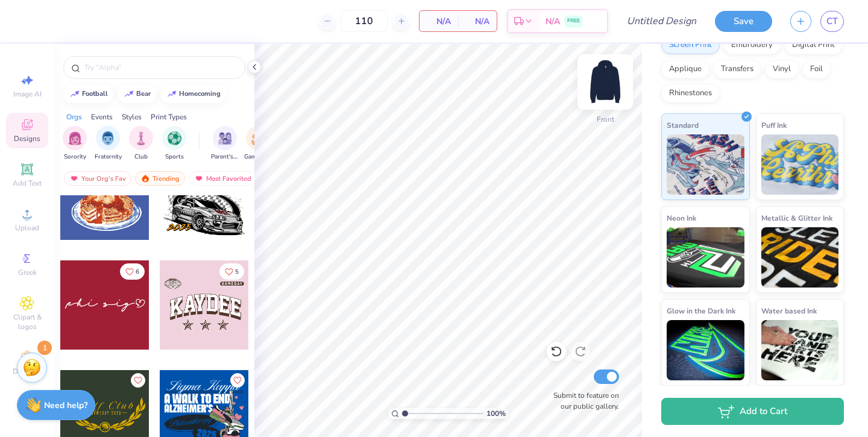 This screenshot has width=868, height=437. Describe the element at coordinates (141, 157) in the screenshot. I see `span: Club` at that location.